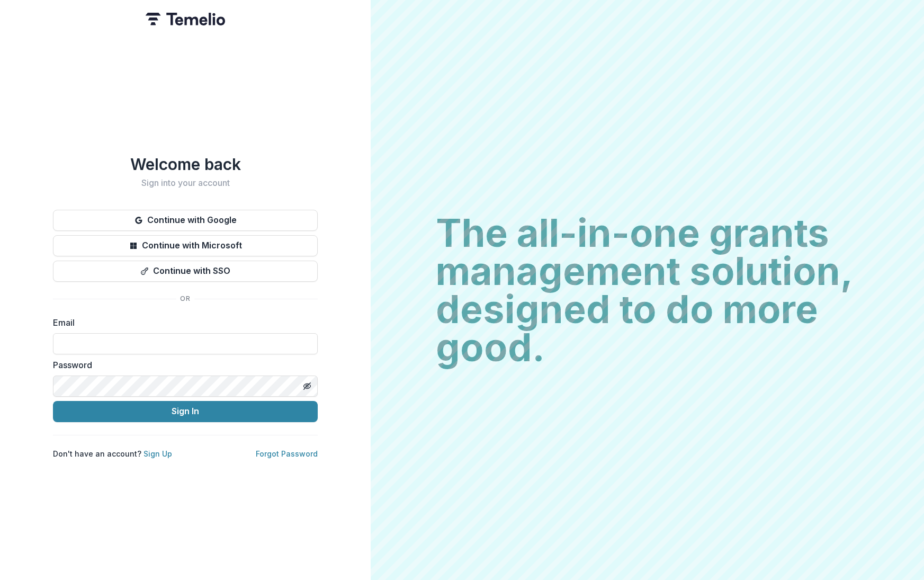  What do you see at coordinates (287, 453) in the screenshot?
I see `a: Forgot Password` at bounding box center [287, 453].